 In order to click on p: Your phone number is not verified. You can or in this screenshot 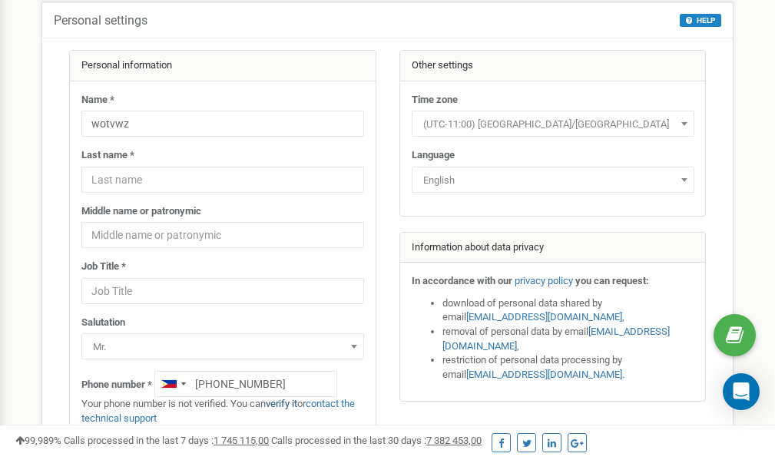, I will do `click(223, 411)`.